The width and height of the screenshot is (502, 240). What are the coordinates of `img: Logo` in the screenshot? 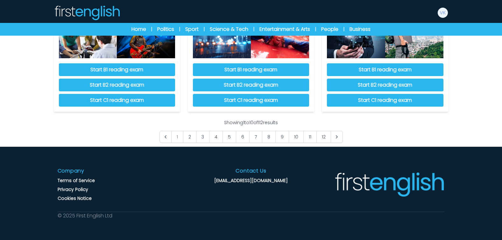 It's located at (87, 13).